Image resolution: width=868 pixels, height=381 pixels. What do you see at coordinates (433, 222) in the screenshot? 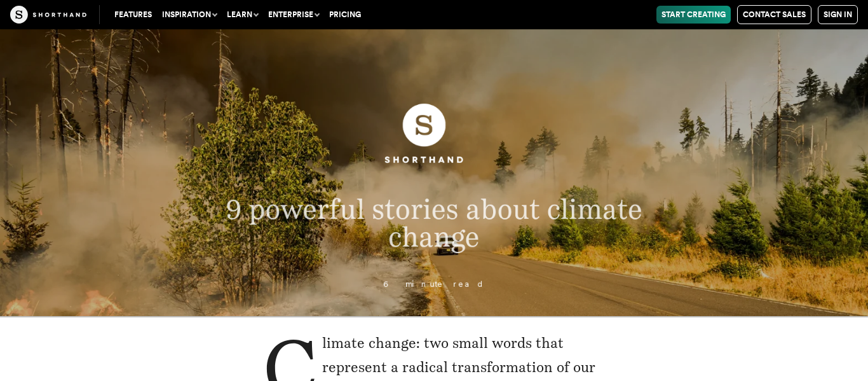
I see `span: 9 powerful stories about climate change` at bounding box center [433, 222].